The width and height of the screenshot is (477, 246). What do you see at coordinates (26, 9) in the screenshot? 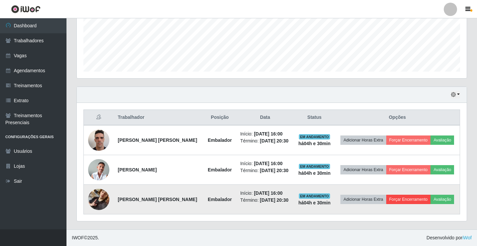
I see `img: CoreUI Logo` at bounding box center [26, 9].